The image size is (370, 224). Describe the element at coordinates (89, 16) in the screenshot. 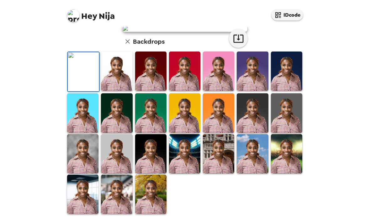

I see `span: Hey` at that location.